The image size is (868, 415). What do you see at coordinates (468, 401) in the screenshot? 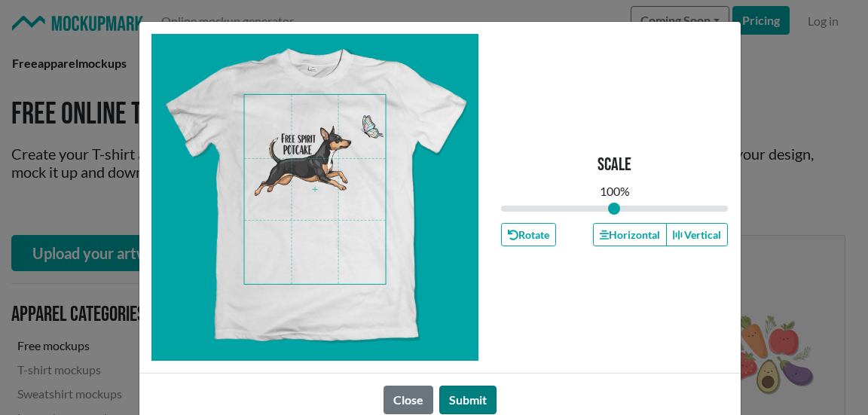
I see `button: Submit` at bounding box center [468, 401].